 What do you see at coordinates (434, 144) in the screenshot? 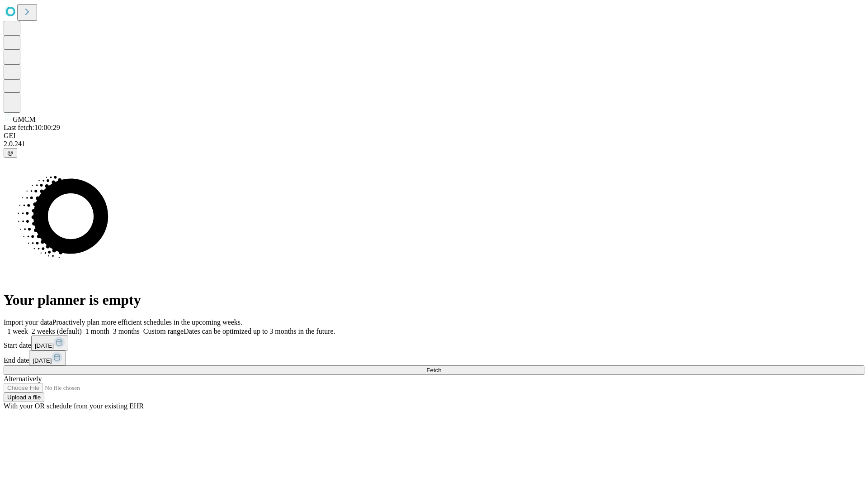
I see `div: 2.0.241` at bounding box center [434, 144].